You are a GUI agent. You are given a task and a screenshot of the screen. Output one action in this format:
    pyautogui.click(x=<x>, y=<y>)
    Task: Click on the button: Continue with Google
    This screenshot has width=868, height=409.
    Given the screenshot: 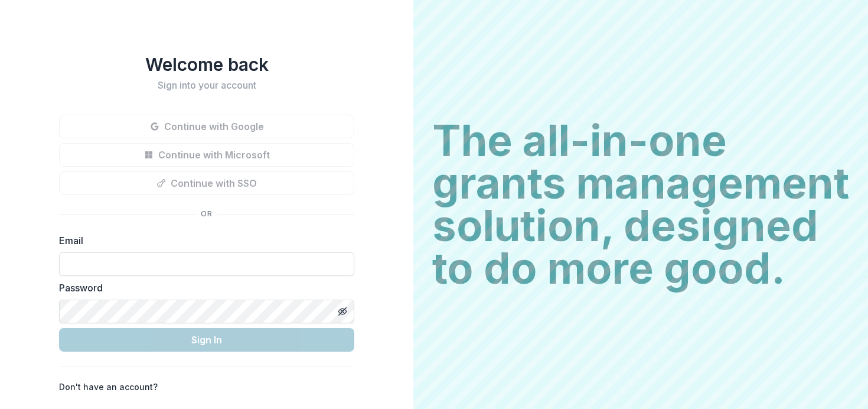 What is the action you would take?
    pyautogui.click(x=207, y=126)
    